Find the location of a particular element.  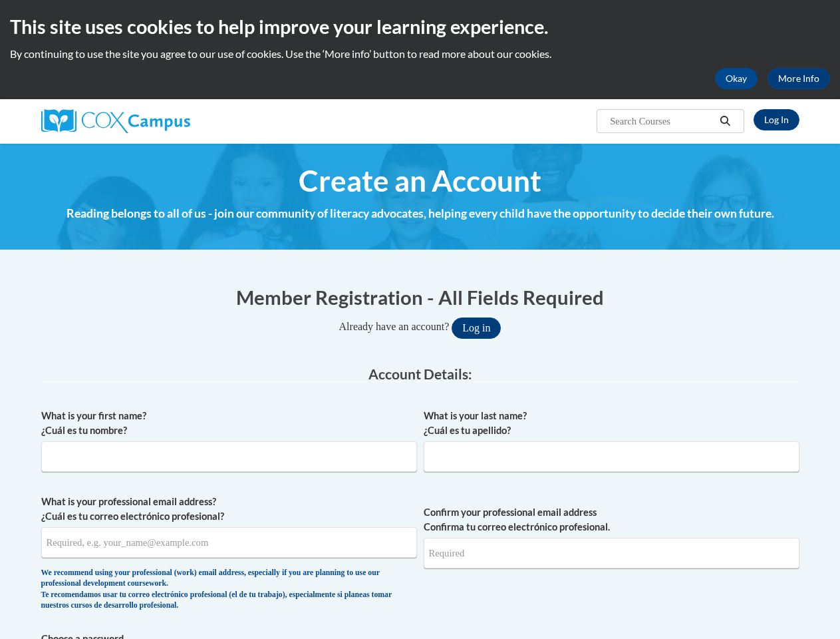

input: Search Courses is located at coordinates (662, 121).